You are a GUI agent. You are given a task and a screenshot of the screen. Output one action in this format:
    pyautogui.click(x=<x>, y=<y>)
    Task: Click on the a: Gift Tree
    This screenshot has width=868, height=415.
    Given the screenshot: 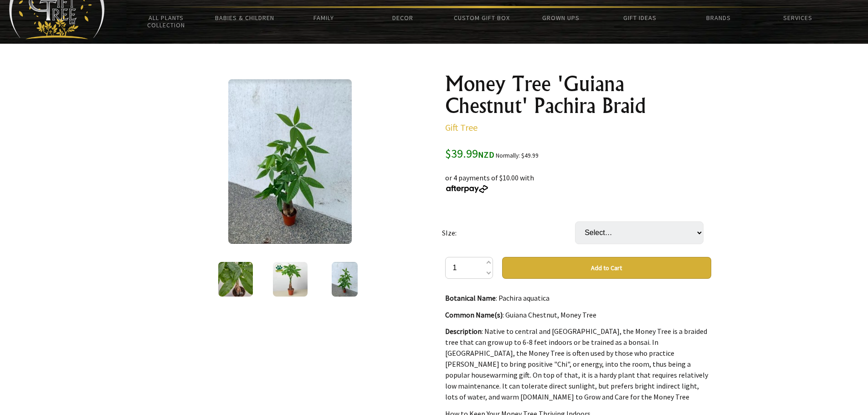 What is the action you would take?
    pyautogui.click(x=461, y=127)
    